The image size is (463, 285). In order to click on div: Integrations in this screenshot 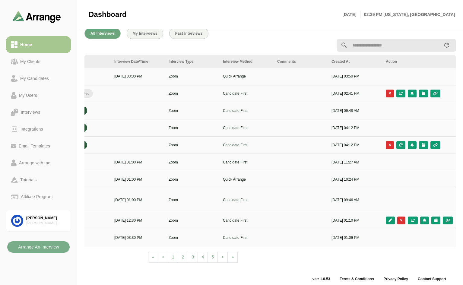, I will do `click(32, 129)`.